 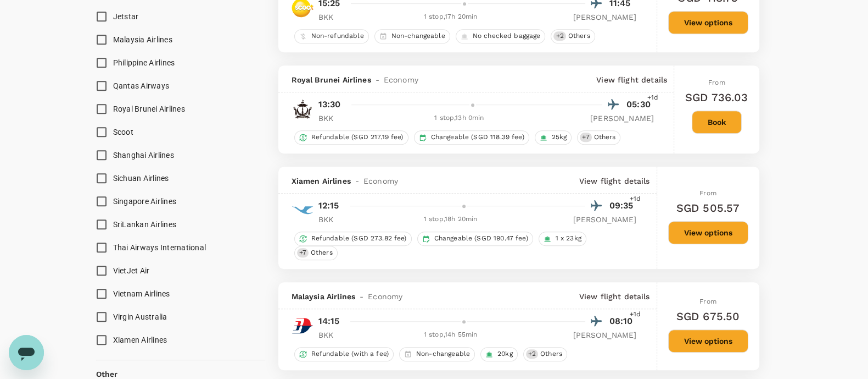 What do you see at coordinates (499, 354) in the screenshot?
I see `div: 20kg` at bounding box center [499, 354].